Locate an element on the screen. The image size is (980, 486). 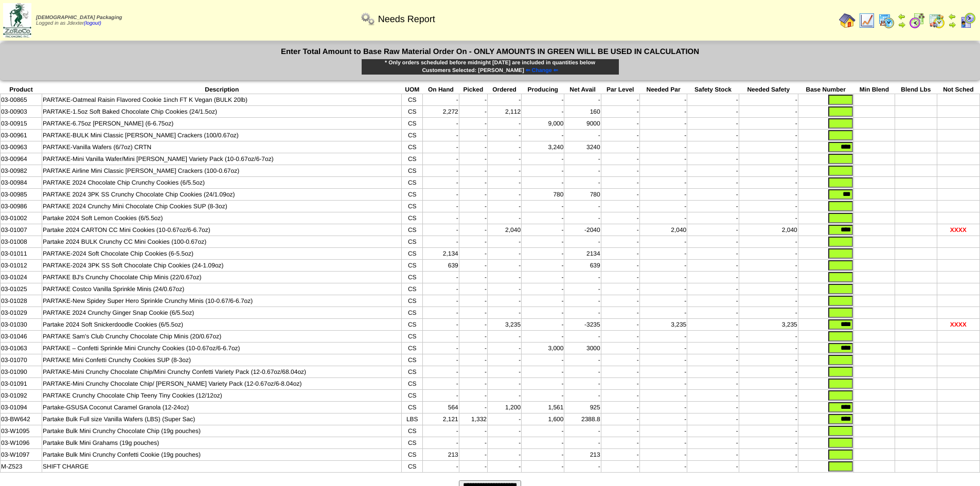
td: Partake 2024 BULK Crunchy CC Mini Cookies (100-0.67oz) is located at coordinates (222, 242).